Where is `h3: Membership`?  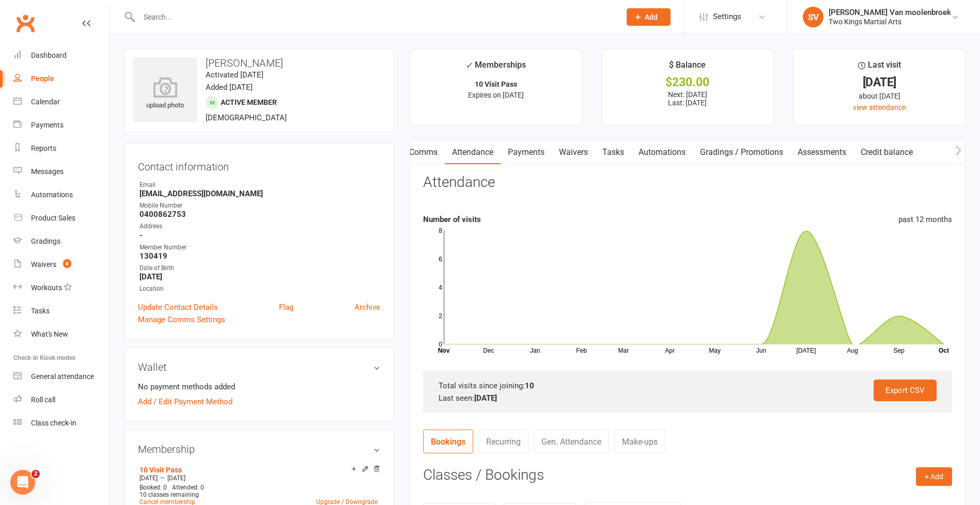 h3: Membership is located at coordinates (259, 449).